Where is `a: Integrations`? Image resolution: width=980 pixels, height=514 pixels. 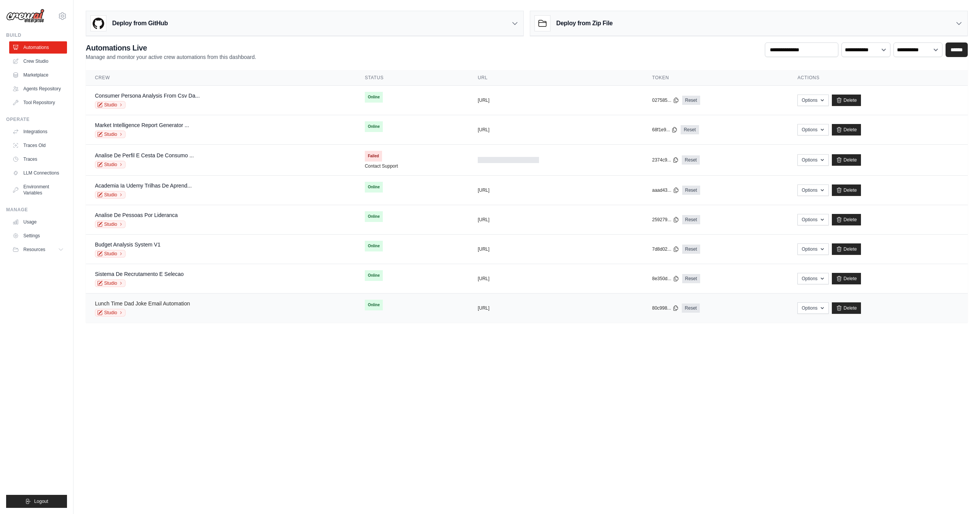
a: Integrations is located at coordinates (38, 132).